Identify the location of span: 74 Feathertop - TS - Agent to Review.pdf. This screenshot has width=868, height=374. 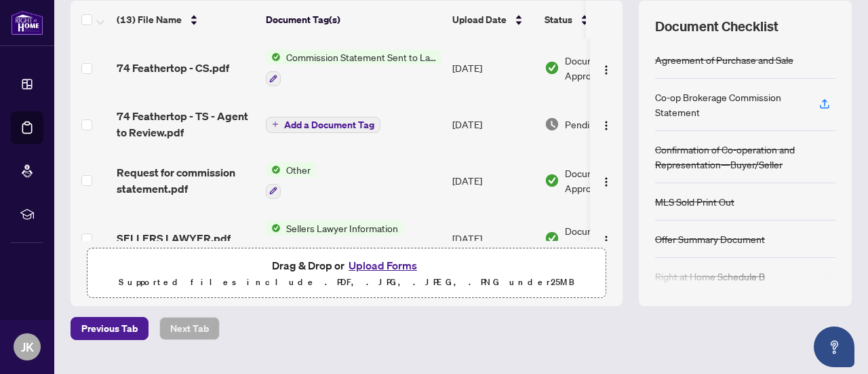
(186, 124).